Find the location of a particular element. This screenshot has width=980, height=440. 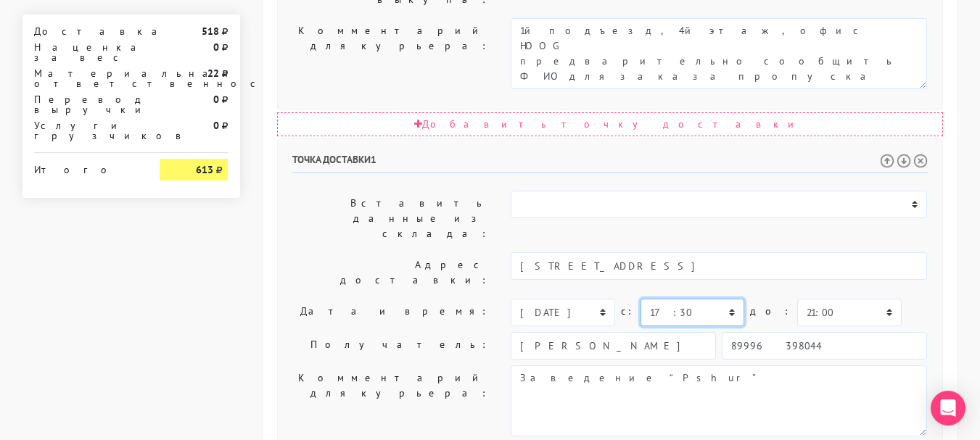

div: Добавить точку доставки is located at coordinates (610, 124).